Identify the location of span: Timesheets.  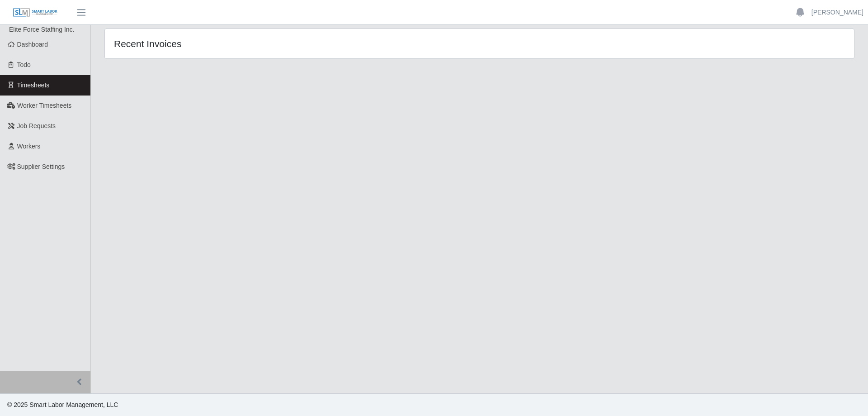
(34, 85).